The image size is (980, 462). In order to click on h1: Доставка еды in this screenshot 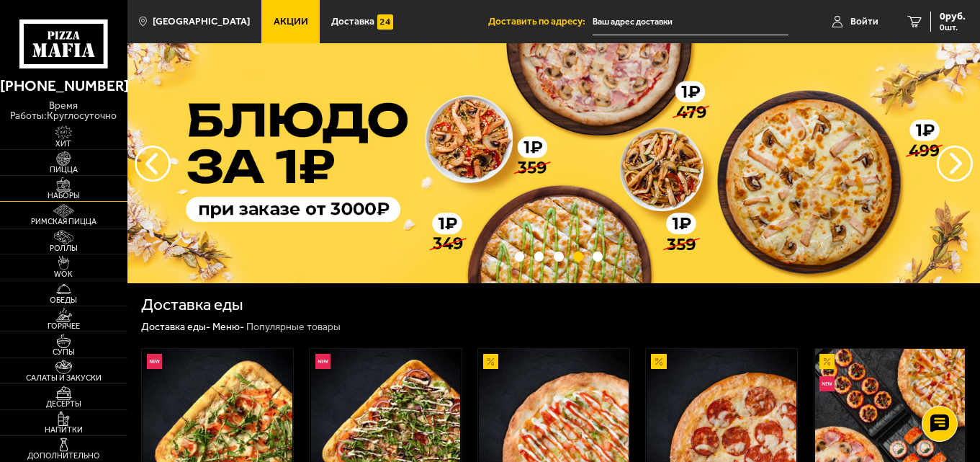, I will do `click(193, 304)`.